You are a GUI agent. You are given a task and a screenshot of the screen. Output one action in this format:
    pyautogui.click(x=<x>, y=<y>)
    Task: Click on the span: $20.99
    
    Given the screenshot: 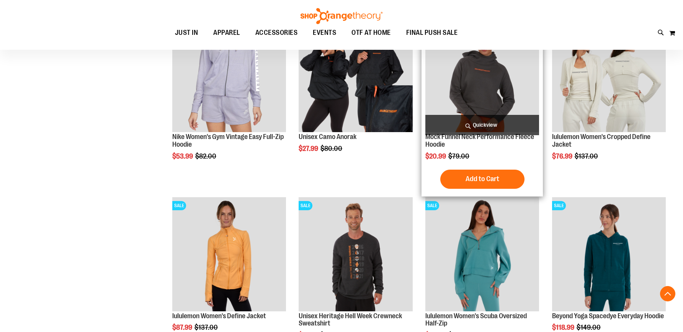 What is the action you would take?
    pyautogui.click(x=436, y=156)
    